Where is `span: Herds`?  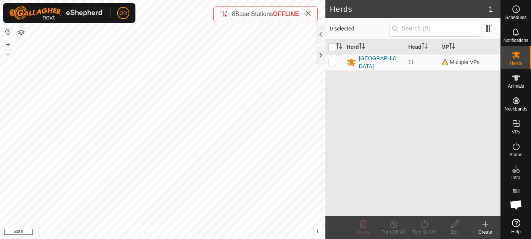
span: Herds is located at coordinates (516, 63).